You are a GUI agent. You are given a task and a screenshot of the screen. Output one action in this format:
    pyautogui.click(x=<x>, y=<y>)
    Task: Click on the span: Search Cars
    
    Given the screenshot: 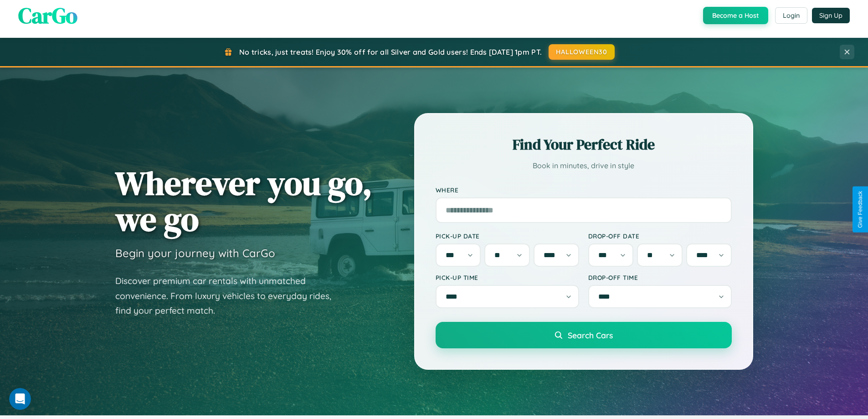 What is the action you would take?
    pyautogui.click(x=590, y=335)
    